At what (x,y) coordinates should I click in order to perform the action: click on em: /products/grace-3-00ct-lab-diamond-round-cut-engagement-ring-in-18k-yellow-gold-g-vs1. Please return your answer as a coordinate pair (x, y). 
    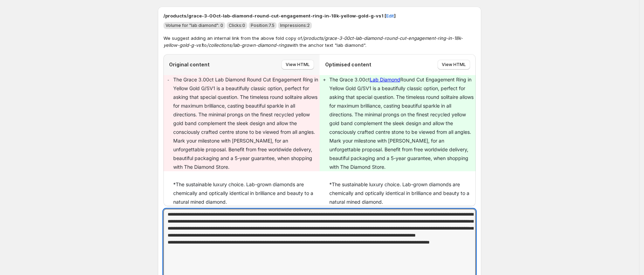
    Looking at the image, I should click on (313, 42).